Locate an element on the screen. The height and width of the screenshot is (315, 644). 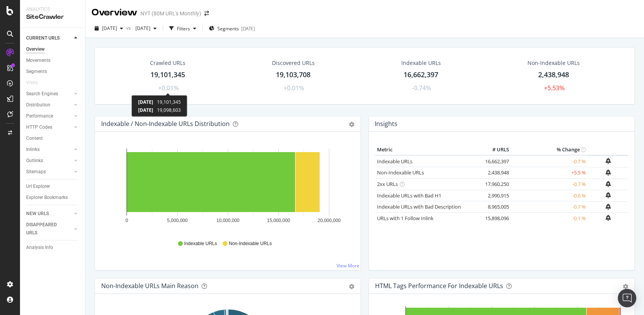
div: HTML Tags Performance for Indexable URLs is located at coordinates (439, 286).